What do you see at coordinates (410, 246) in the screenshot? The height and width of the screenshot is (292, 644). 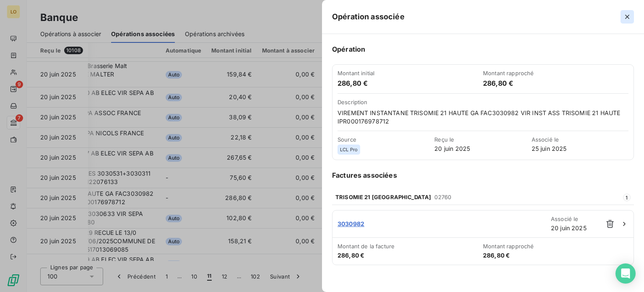 I see `span: Montant de la facture` at bounding box center [410, 246].